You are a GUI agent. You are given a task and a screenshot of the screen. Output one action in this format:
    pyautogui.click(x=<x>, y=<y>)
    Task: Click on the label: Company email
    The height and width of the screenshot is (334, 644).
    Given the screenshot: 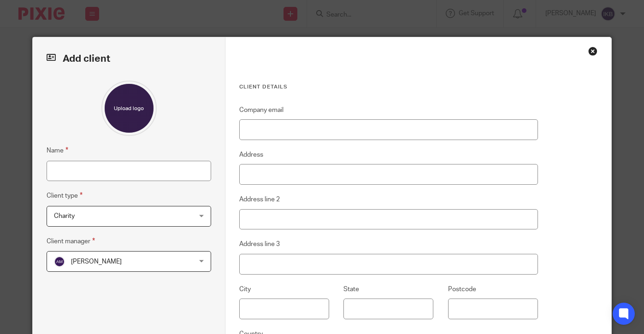 What is the action you would take?
    pyautogui.click(x=261, y=110)
    